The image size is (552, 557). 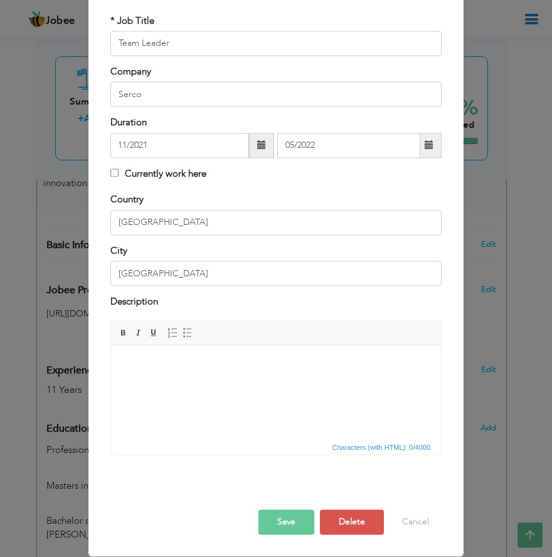 What do you see at coordinates (124, 334) in the screenshot?
I see `a: Bold` at bounding box center [124, 334].